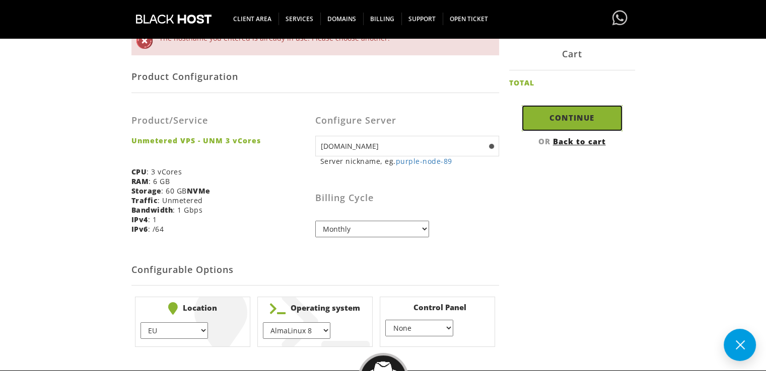 The image size is (766, 371). Describe the element at coordinates (342, 19) in the screenshot. I see `span: Domains` at that location.